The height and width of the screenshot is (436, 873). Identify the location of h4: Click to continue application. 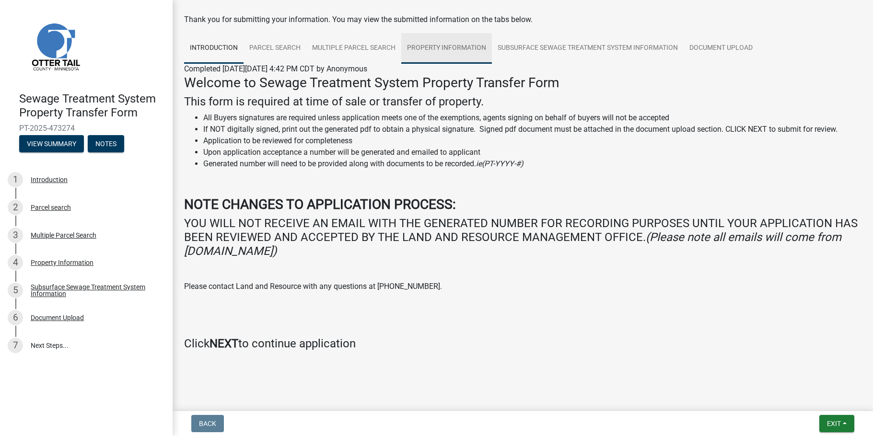
(522, 344).